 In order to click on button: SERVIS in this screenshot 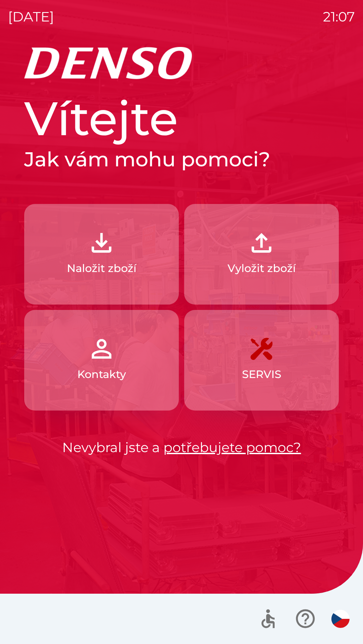, I will do `click(261, 360)`.